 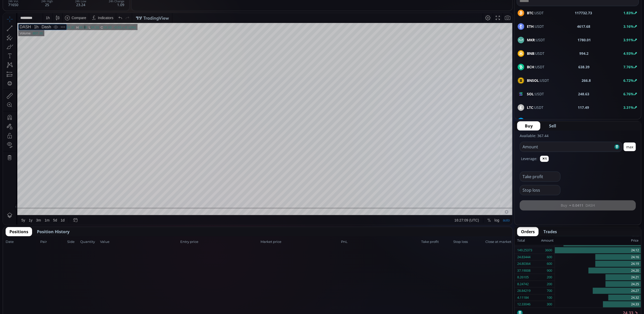 I want to click on b: 1780.01, so click(x=584, y=40).